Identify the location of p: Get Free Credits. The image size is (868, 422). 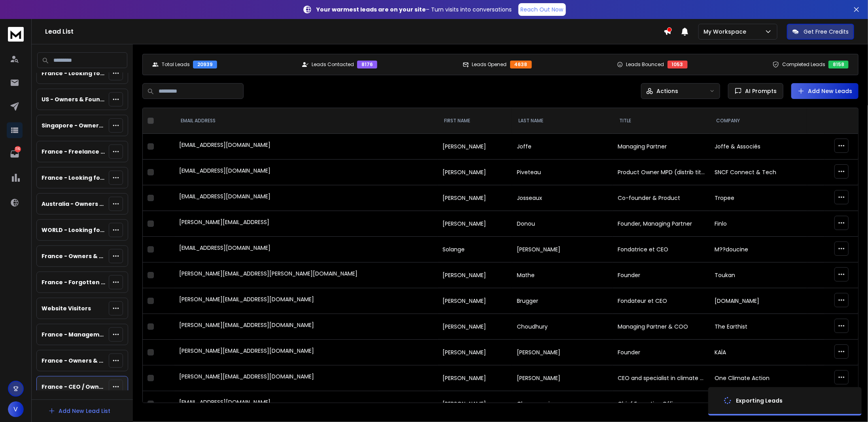
(826, 32).